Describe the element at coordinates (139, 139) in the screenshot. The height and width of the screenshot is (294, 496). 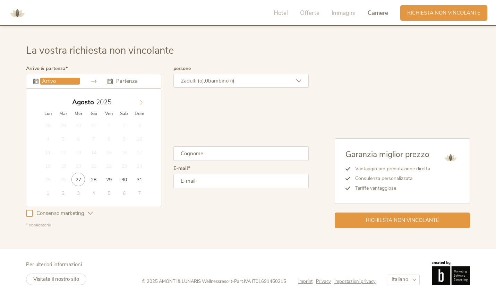
I see `span: Agosto 10, 2025` at that location.